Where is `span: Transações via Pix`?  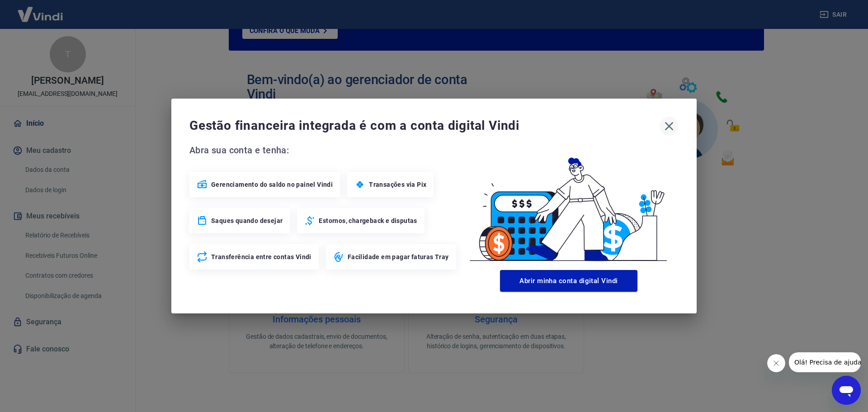 span: Transações via Pix is located at coordinates (398, 184).